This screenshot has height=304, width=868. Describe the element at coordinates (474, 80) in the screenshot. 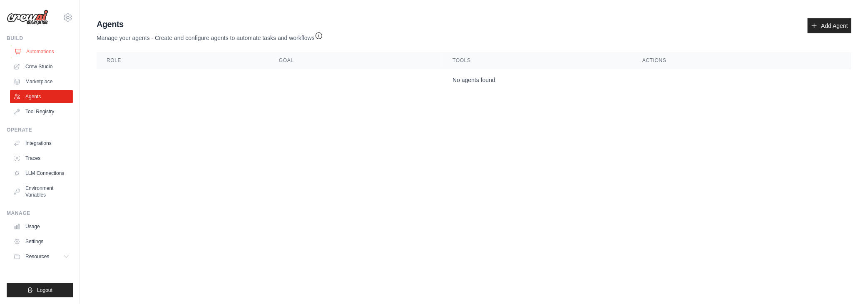

I see `td: No agents found` at that location.